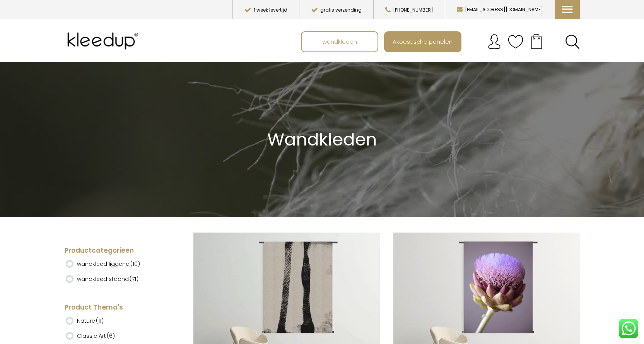  What do you see at coordinates (536, 41) in the screenshot?
I see `a: Your cart` at bounding box center [536, 41].